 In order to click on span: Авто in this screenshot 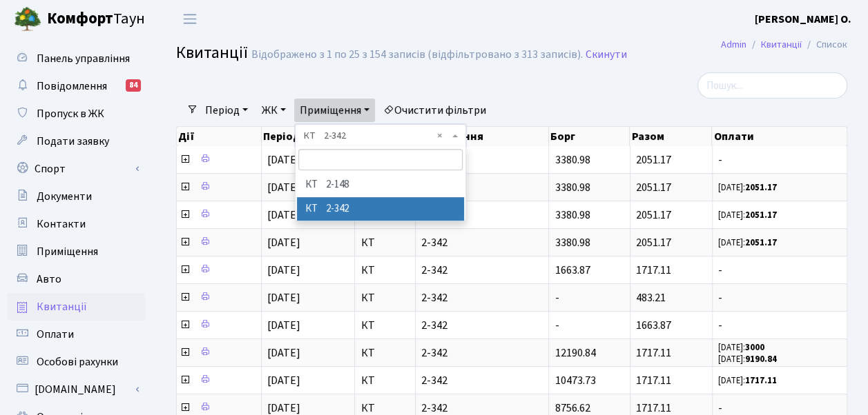, I will do `click(49, 280)`.